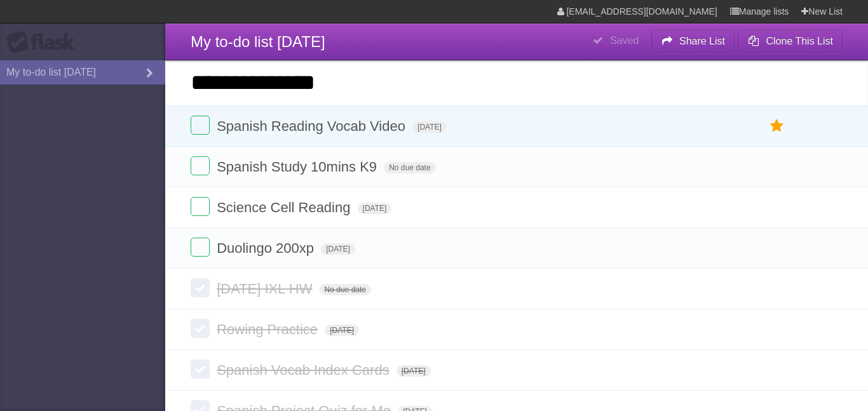 The height and width of the screenshot is (411, 868). What do you see at coordinates (789, 42) in the screenshot?
I see `button: Clone This List` at bounding box center [789, 42].